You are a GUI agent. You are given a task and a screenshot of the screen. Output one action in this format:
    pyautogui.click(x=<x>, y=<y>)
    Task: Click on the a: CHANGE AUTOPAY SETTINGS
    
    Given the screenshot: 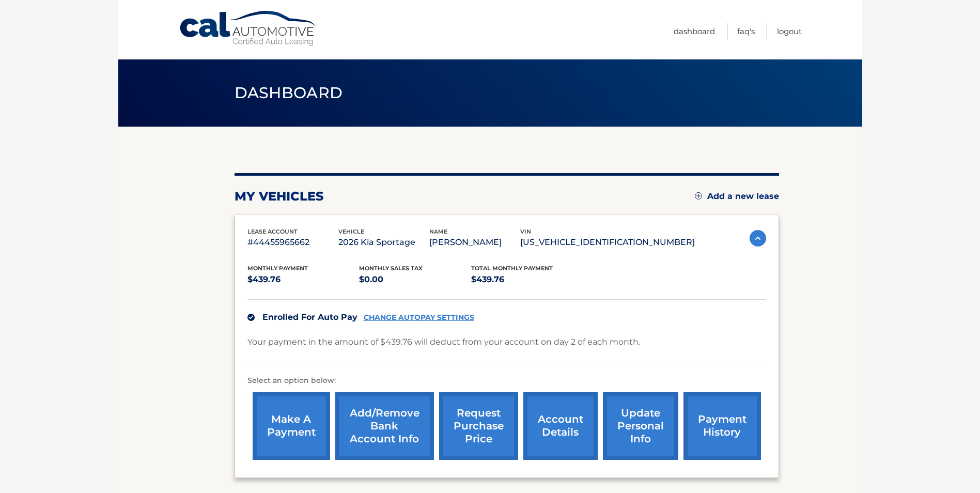 What is the action you would take?
    pyautogui.click(x=419, y=317)
    